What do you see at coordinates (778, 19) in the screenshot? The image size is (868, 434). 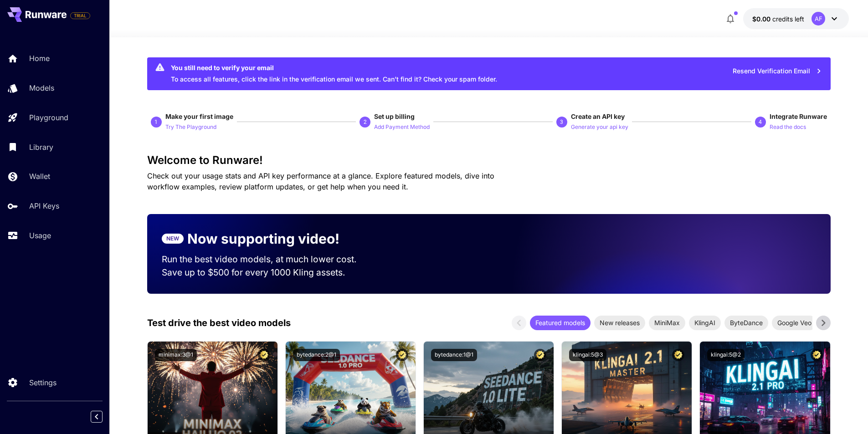 I see `div: $0.00` at bounding box center [778, 19].